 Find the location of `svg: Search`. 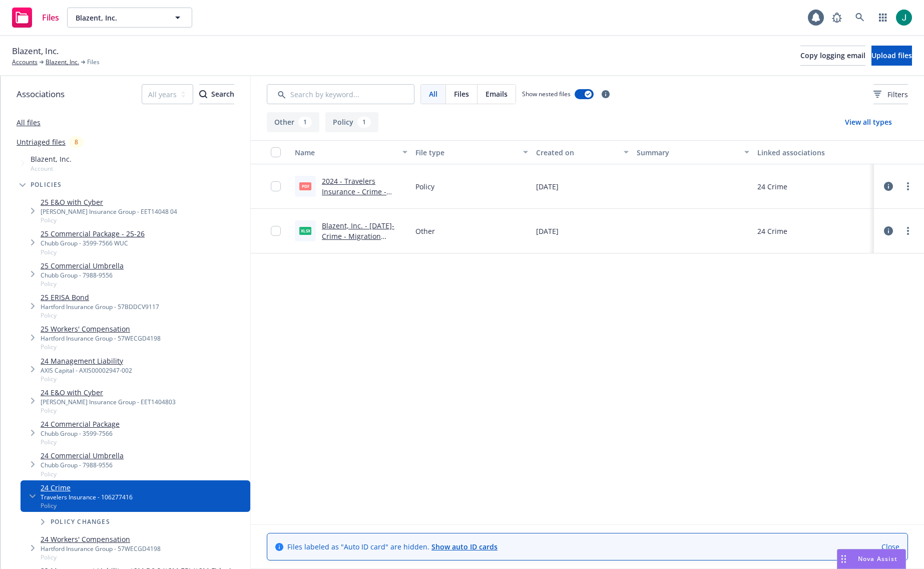

svg: Search is located at coordinates (203, 94).